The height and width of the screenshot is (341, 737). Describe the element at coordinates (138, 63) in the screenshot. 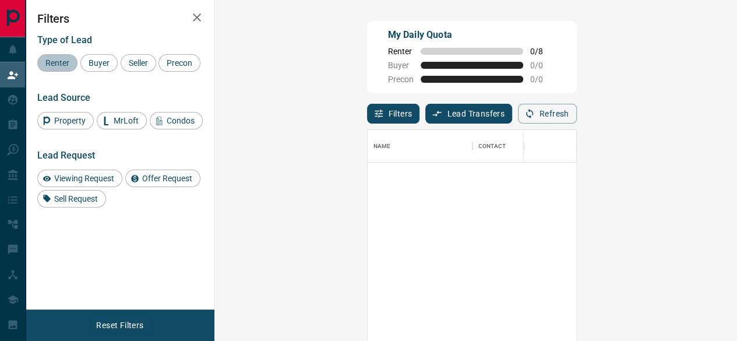

I see `span: Seller` at that location.